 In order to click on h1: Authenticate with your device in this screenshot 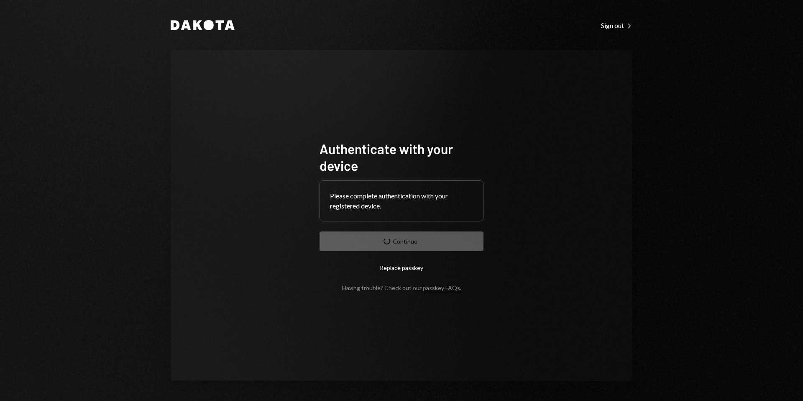, I will do `click(402, 157)`.